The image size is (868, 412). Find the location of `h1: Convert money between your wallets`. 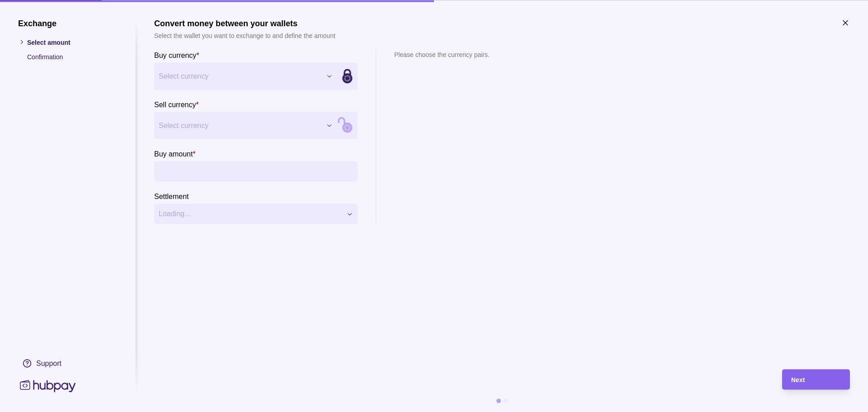

h1: Convert money between your wallets is located at coordinates (244, 23).